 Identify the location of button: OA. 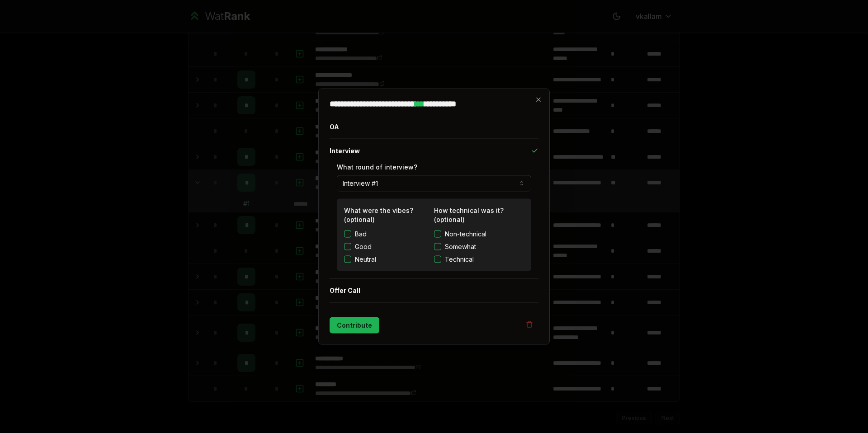
(434, 127).